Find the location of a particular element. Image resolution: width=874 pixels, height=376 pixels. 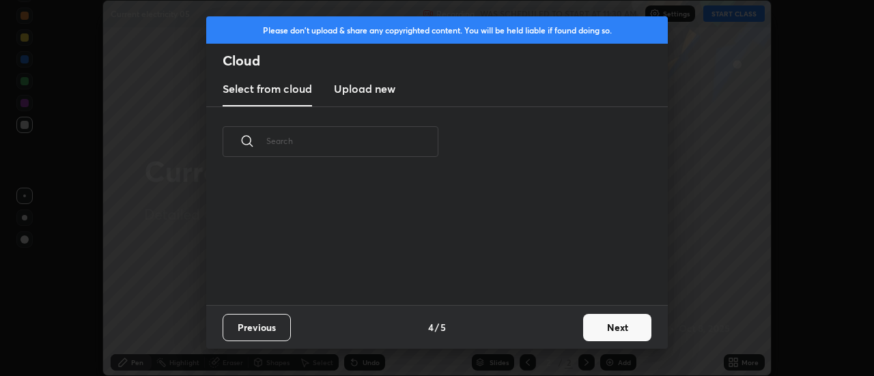

button: Next is located at coordinates (618, 328).